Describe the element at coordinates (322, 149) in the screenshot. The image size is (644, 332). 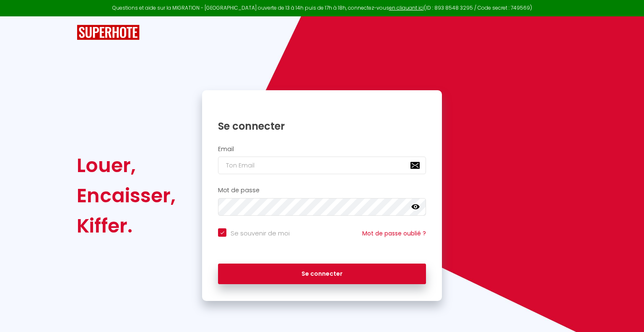
I see `h2: Email` at that location.